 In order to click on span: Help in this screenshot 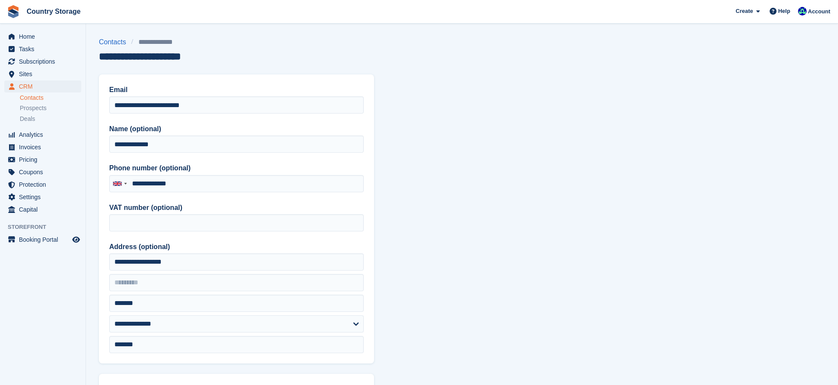, I will do `click(784, 11)`.